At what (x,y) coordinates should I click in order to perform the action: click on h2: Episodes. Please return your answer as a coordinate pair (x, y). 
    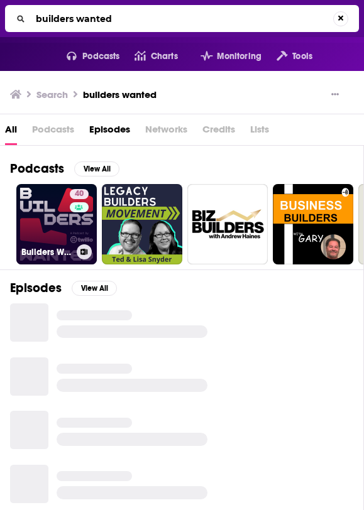
    Looking at the image, I should click on (36, 288).